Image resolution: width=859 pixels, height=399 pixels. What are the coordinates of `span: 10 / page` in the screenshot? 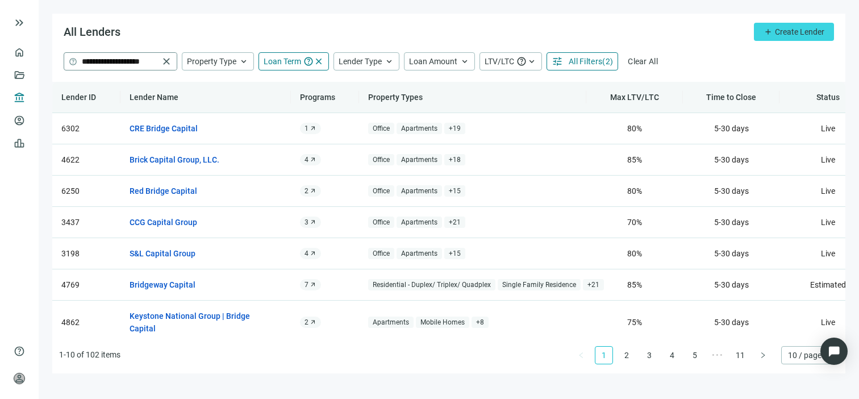 It's located at (809, 355).